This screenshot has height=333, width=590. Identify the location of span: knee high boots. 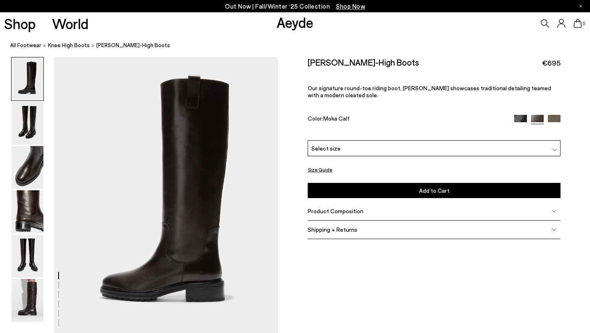
(69, 45).